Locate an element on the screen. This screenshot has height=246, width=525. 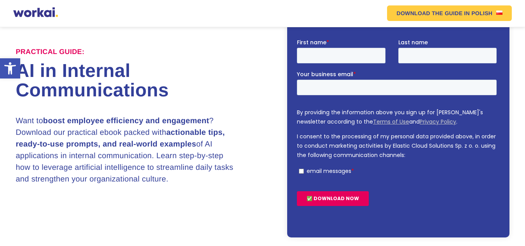
label: Practical Guide: is located at coordinates (50, 52).